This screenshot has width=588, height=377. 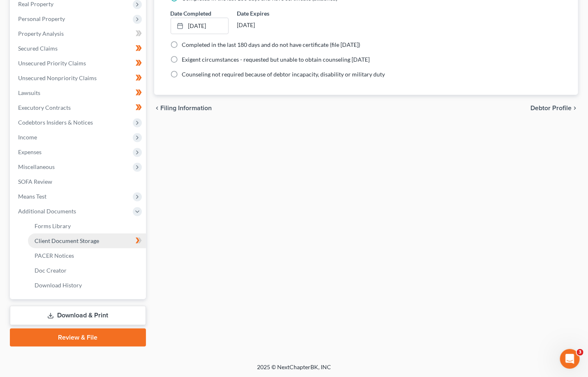 I want to click on a: Executory Contracts, so click(x=79, y=108).